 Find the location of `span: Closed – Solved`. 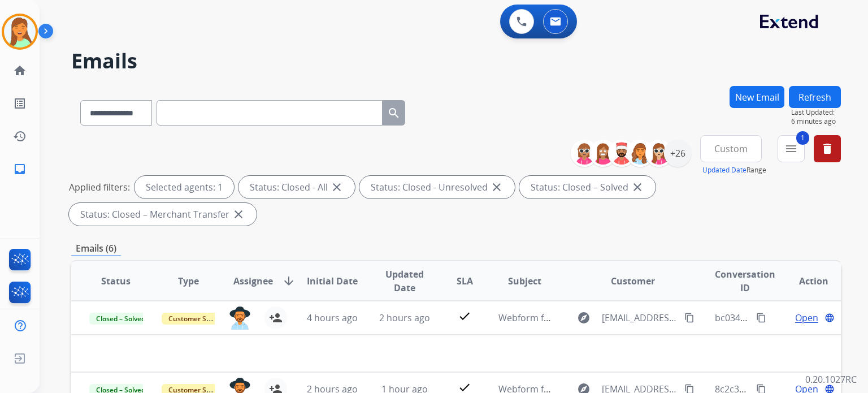

span: Closed – Solved is located at coordinates (121, 318).